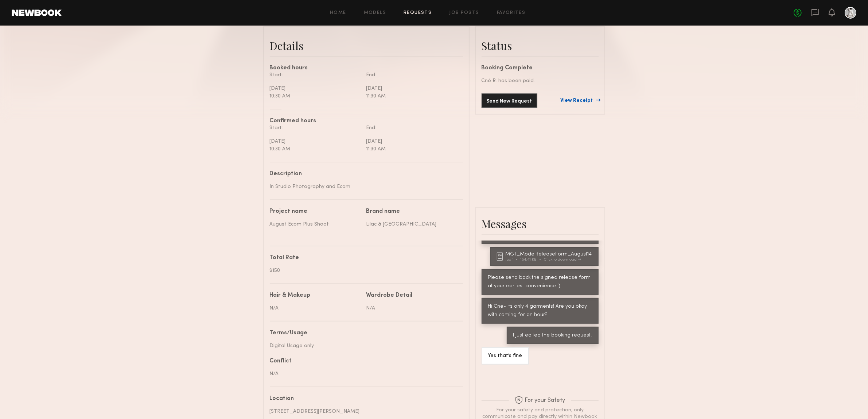 The height and width of the screenshot is (419, 868). Describe the element at coordinates (540, 311) in the screenshot. I see `div: Hi Cne- Its only 4 garments! Are you okay with coming for an hour?` at that location.